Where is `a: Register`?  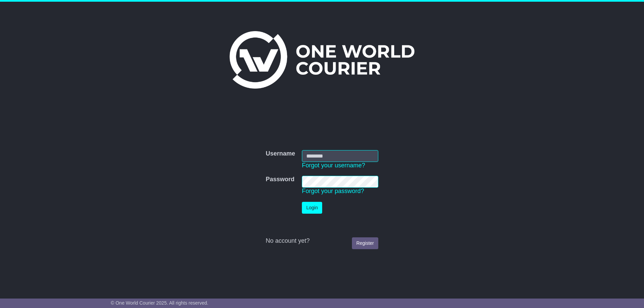 a: Register is located at coordinates (365, 243).